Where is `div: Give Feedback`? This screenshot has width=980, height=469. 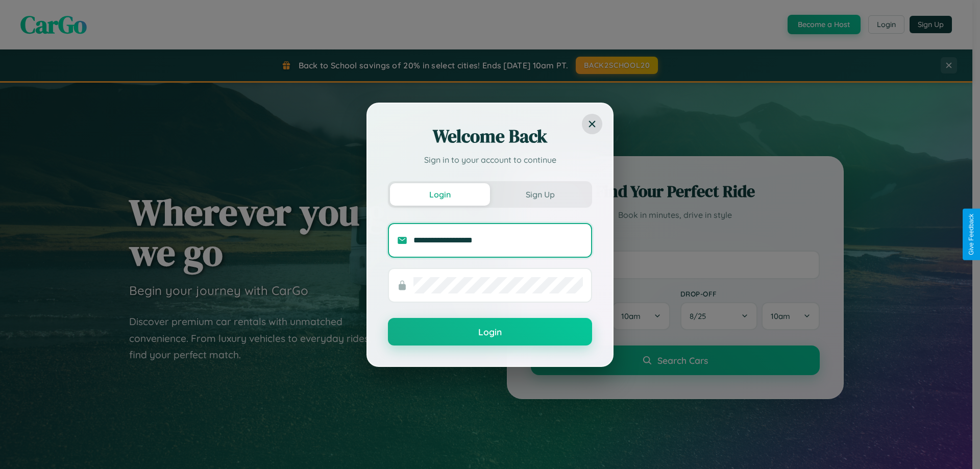
div: Give Feedback is located at coordinates (971, 234).